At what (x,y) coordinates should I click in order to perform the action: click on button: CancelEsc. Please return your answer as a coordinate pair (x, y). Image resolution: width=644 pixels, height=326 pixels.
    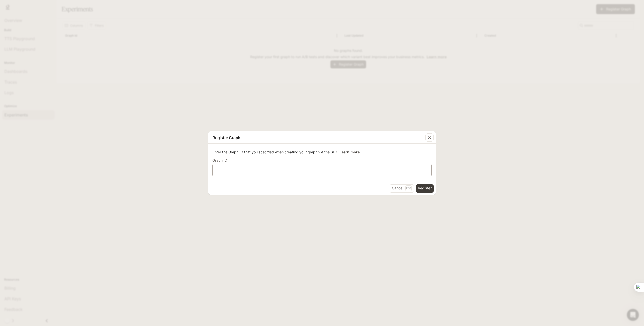
    Looking at the image, I should click on (402, 188).